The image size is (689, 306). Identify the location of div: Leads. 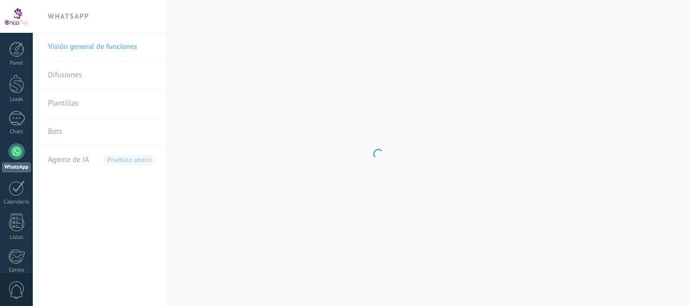
(17, 99).